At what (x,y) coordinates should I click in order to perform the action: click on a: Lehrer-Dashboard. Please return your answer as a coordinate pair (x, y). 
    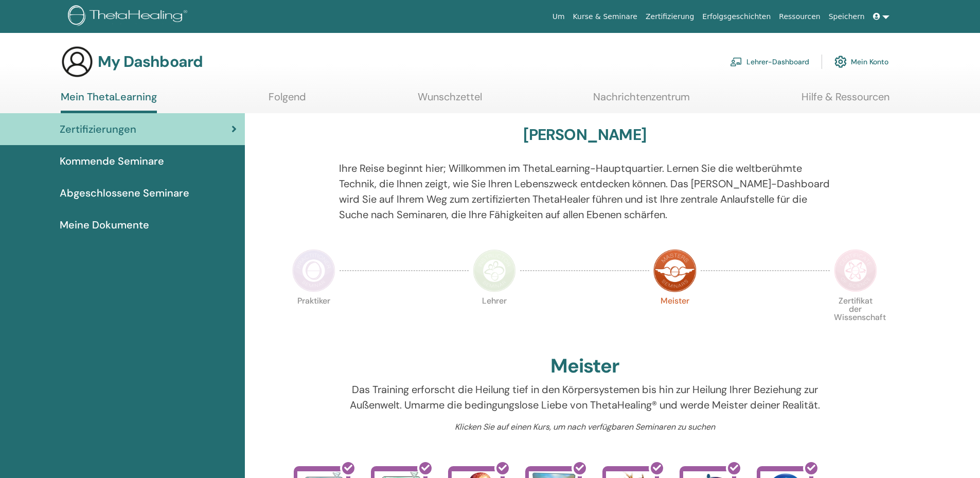
    Looking at the image, I should click on (770, 62).